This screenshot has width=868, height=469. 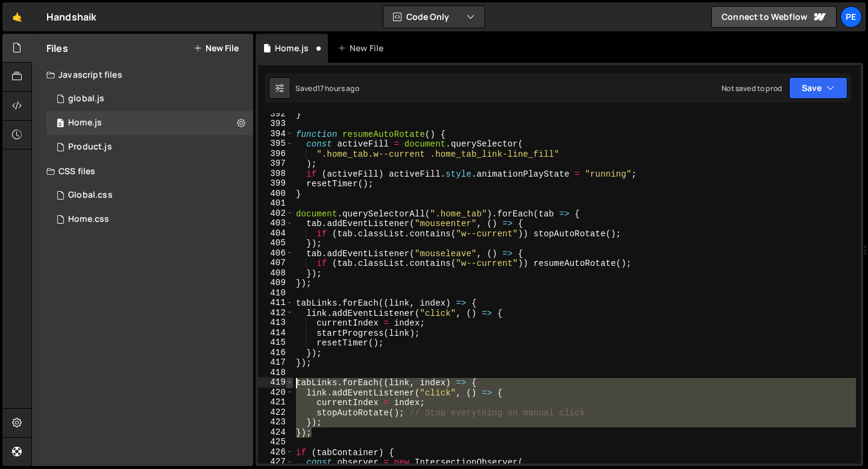 I want to click on div: 414, so click(x=276, y=333).